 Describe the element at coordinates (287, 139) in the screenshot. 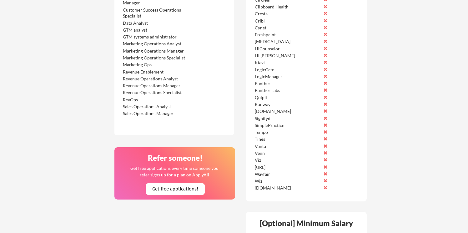

I see `div: Tines` at that location.